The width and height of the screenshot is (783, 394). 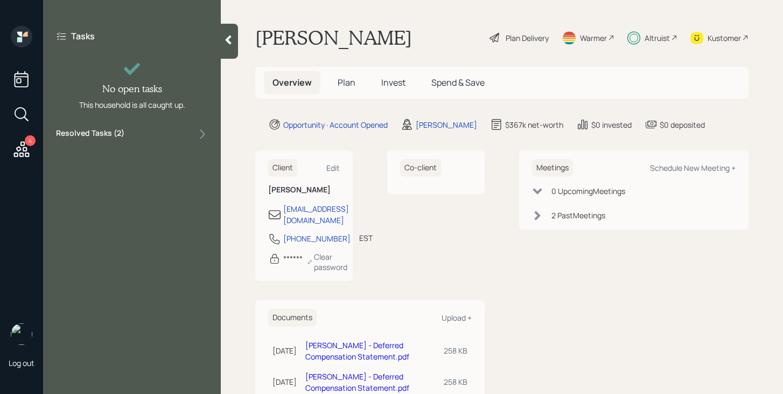 What do you see at coordinates (683, 124) in the screenshot?
I see `div: $0 deposited` at bounding box center [683, 124].